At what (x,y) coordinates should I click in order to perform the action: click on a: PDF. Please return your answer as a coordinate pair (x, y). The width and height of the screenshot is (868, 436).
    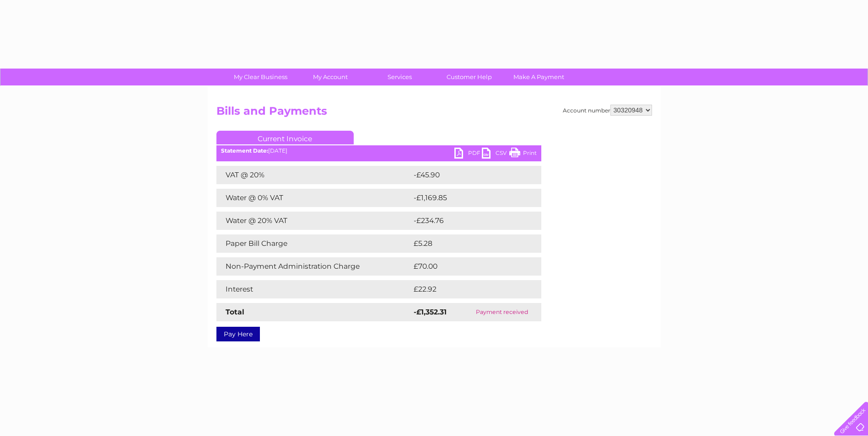
    Looking at the image, I should click on (468, 154).